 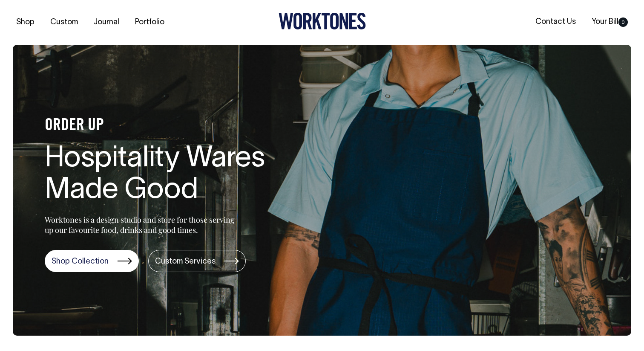 I want to click on a: Your Bill0, so click(x=609, y=22).